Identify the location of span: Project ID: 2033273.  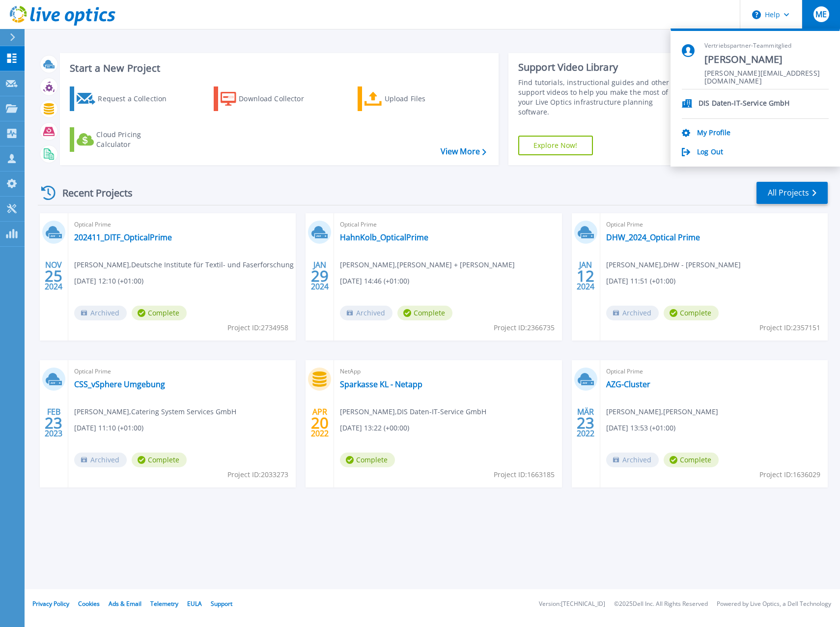
(258, 475).